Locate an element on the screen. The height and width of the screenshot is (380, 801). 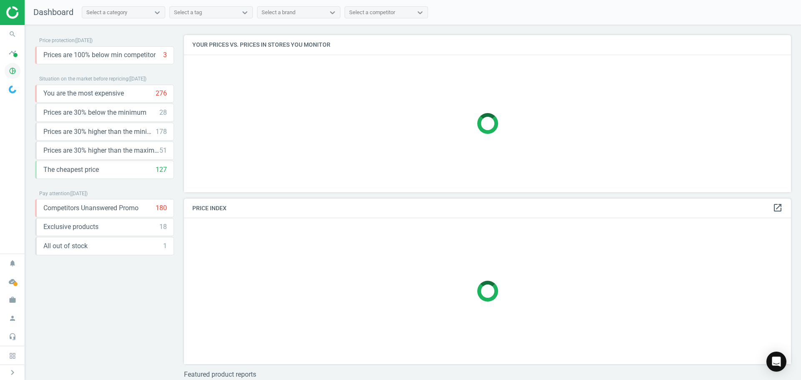
i: search is located at coordinates (13, 34).